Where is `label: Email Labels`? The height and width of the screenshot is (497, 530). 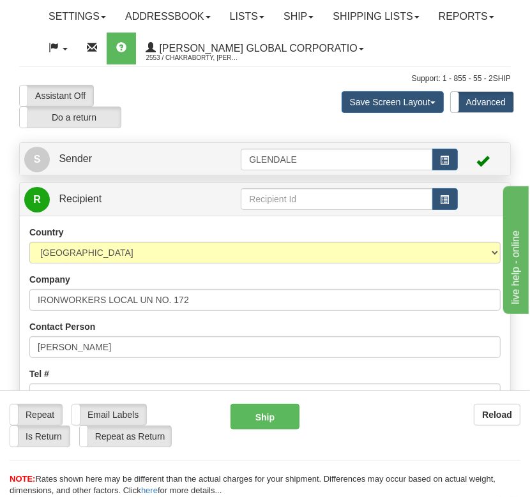
label: Email Labels is located at coordinates (109, 415).